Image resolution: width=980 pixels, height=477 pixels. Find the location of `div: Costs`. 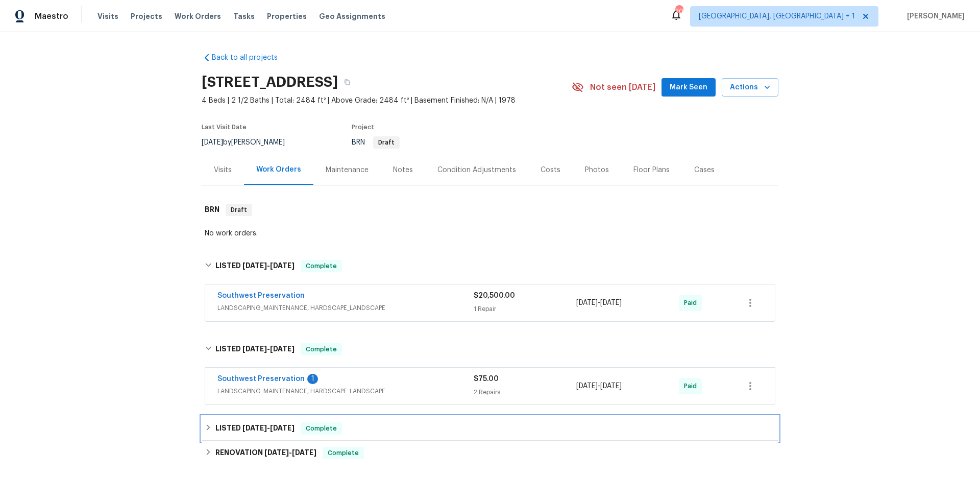

div: Costs is located at coordinates (550, 170).